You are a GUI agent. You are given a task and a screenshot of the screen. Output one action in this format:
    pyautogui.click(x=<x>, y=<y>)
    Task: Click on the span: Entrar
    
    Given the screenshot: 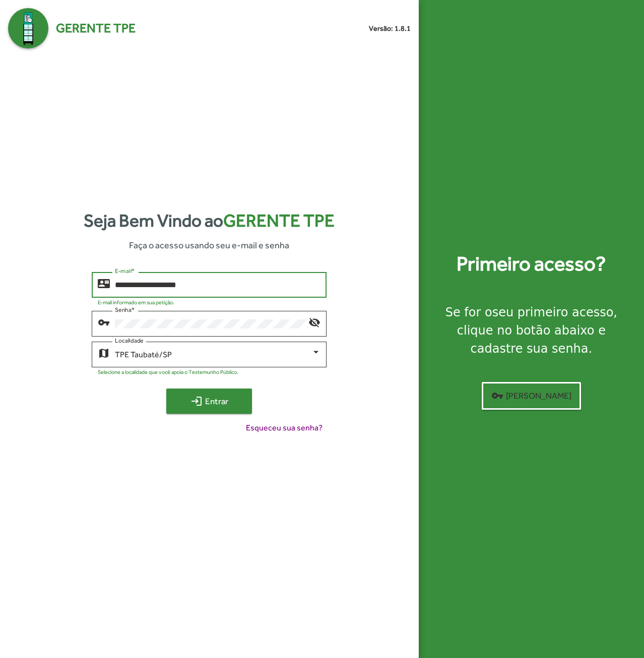 What is the action you would take?
    pyautogui.click(x=209, y=401)
    